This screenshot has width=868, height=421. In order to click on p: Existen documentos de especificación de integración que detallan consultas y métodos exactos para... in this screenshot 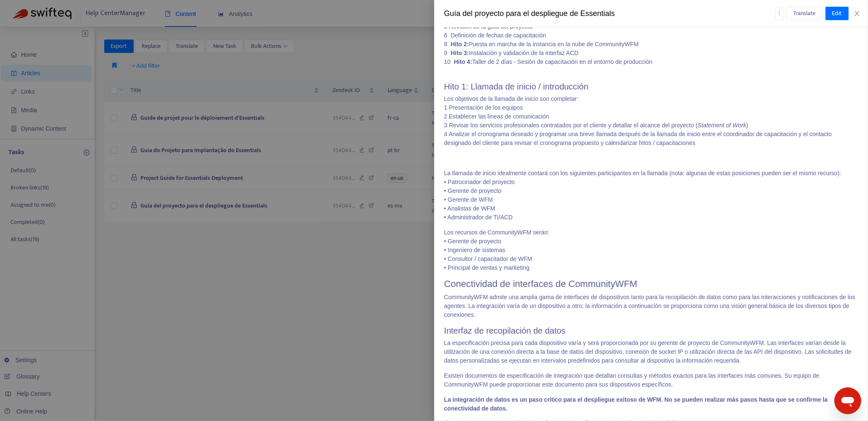, I will do `click(651, 380)`.